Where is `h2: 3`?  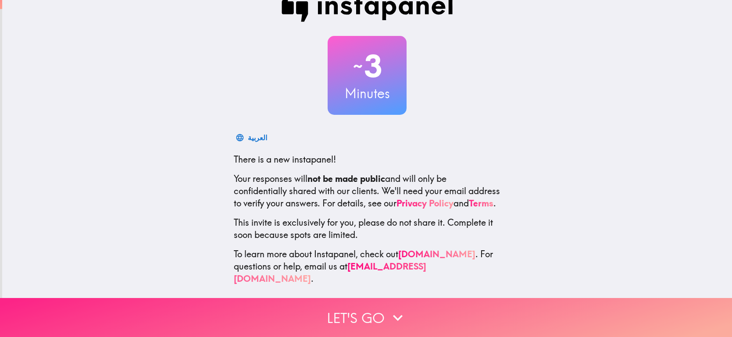
h2: 3 is located at coordinates (367, 66).